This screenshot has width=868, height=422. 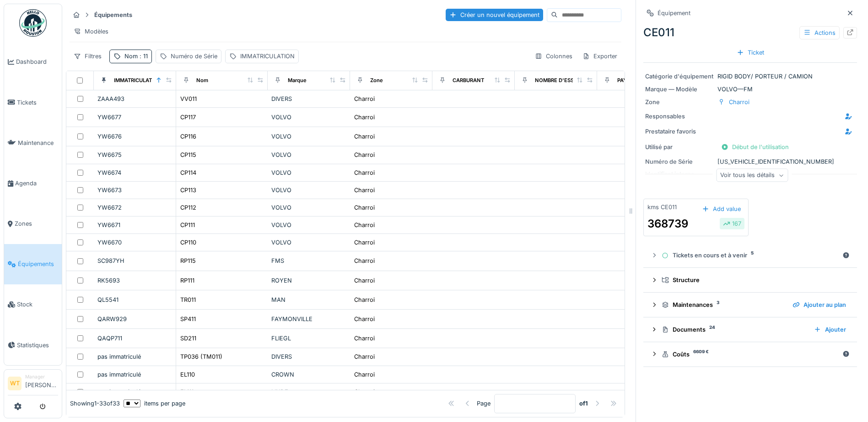 What do you see at coordinates (484, 403) in the screenshot?
I see `div: Page` at bounding box center [484, 403].